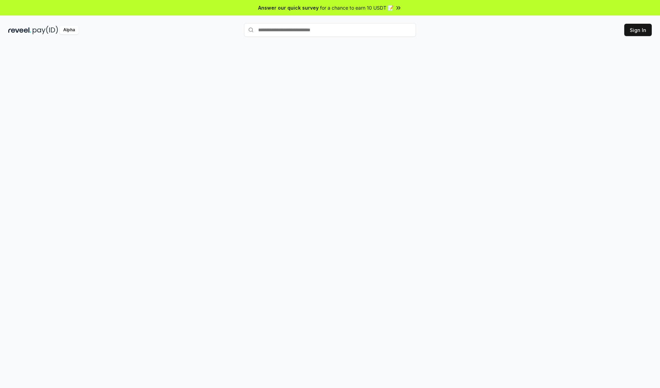 This screenshot has height=388, width=660. What do you see at coordinates (20, 30) in the screenshot?
I see `img: reveel_dark` at bounding box center [20, 30].